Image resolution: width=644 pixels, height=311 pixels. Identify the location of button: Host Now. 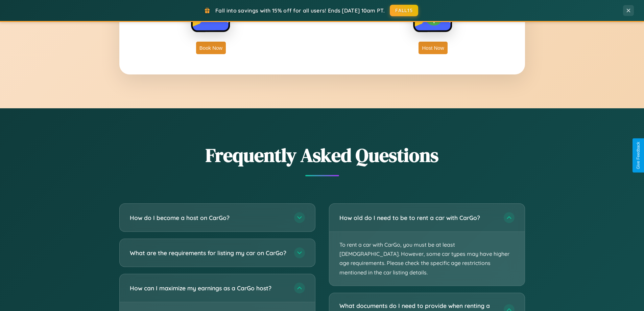
(433, 47).